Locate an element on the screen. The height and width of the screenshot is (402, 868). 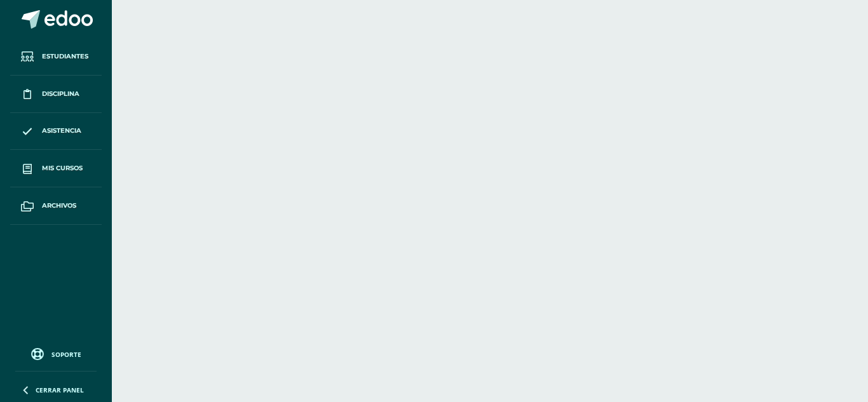
span: Cerrar panel is located at coordinates (60, 390).